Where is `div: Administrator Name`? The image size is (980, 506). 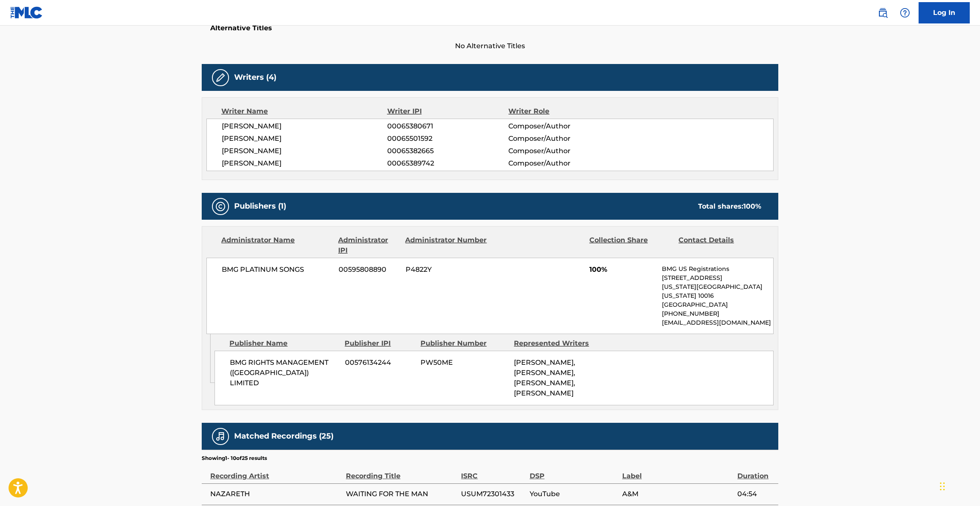
div: Administrator Name is located at coordinates (276, 245).